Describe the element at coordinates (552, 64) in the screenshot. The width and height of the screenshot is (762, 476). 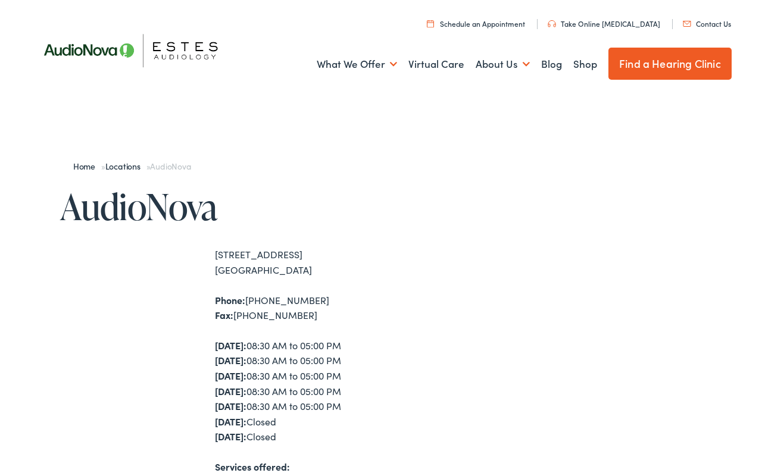
I see `a: Blog` at that location.